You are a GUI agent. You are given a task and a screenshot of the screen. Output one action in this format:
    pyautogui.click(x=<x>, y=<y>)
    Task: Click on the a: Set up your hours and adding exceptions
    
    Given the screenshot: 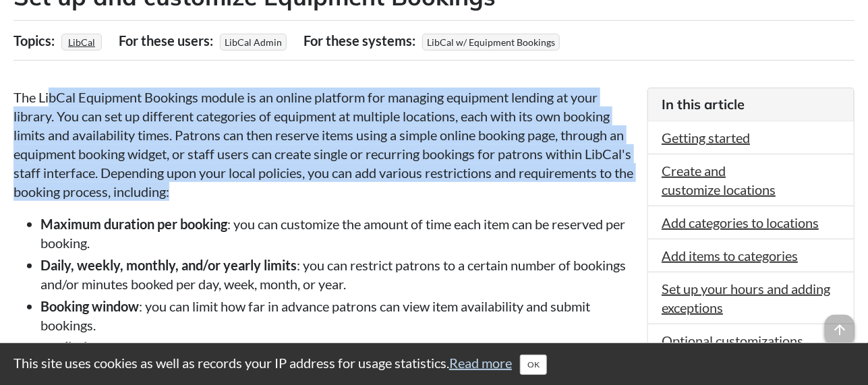 What is the action you would take?
    pyautogui.click(x=746, y=298)
    